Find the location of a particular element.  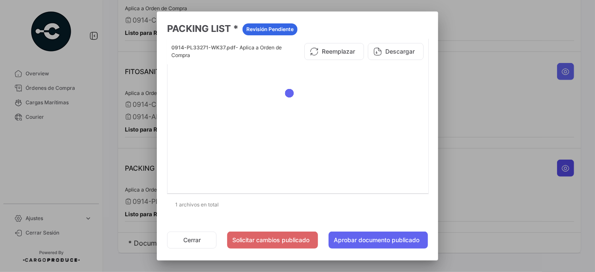

span: 0914-PL33271-WK37.pdf is located at coordinates (203, 47).